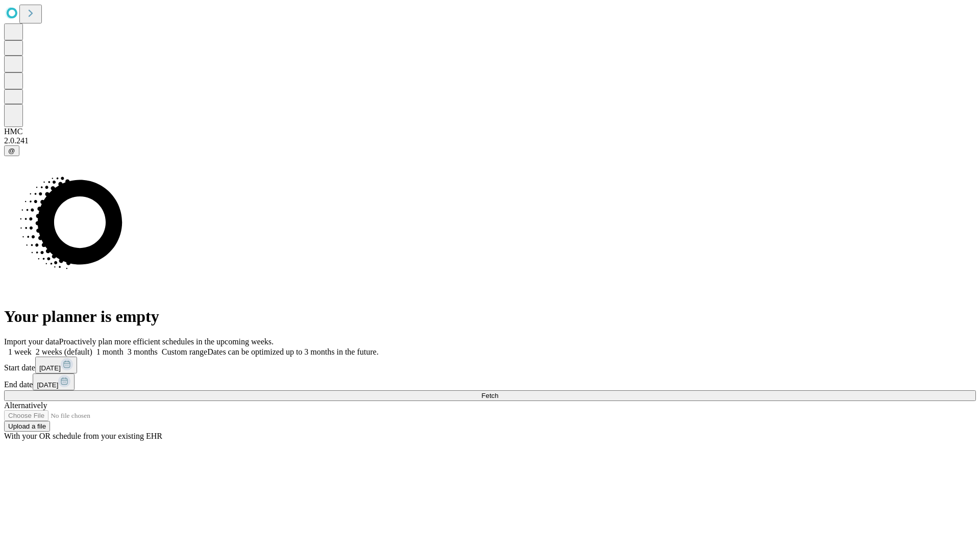 The image size is (980, 551). I want to click on span: Dates can be optimized up to 3 months in the future., so click(292, 352).